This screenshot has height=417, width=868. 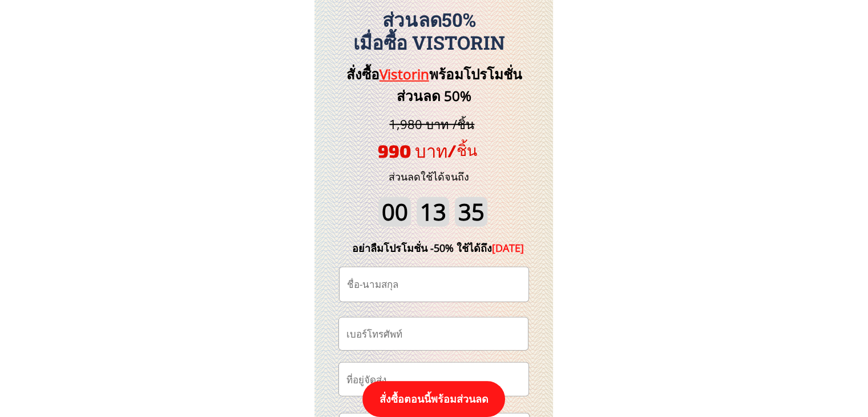 I want to click on span: /ชิ้น, so click(x=462, y=150).